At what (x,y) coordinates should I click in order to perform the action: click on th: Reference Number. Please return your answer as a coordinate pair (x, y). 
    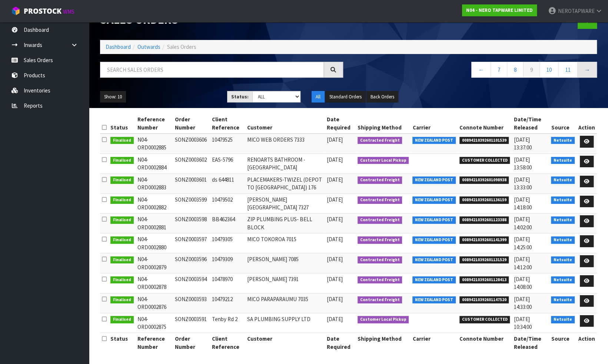
    Looking at the image, I should click on (154, 342).